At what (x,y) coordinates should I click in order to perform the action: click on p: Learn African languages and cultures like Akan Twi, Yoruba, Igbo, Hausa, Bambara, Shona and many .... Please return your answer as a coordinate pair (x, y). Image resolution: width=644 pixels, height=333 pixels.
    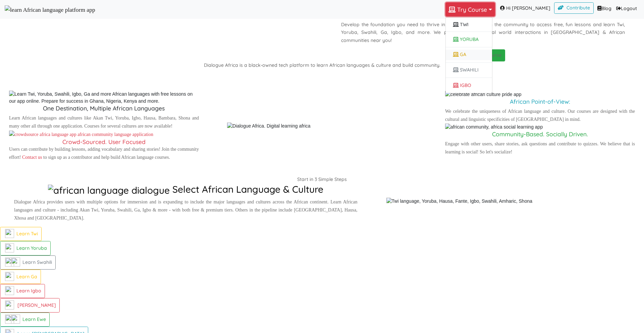
    Looking at the image, I should click on (104, 122).